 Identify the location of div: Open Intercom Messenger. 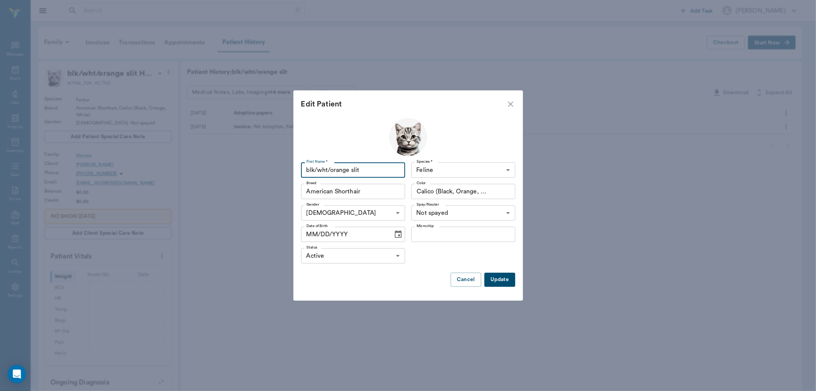
(17, 374).